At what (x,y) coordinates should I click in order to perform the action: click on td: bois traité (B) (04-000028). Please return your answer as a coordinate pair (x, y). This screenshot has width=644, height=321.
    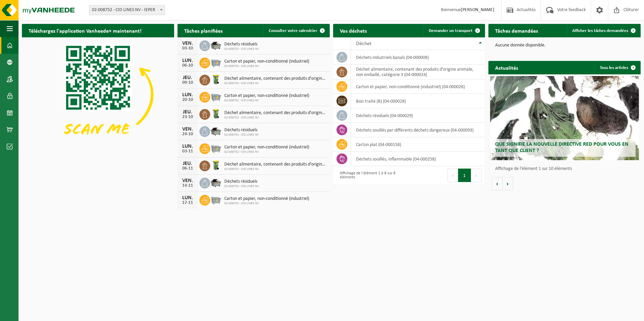
    Looking at the image, I should click on (418, 101).